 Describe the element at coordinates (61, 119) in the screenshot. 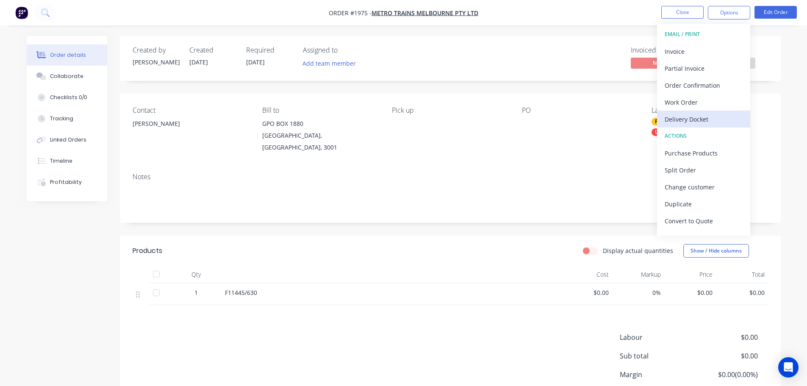

I see `div: Tracking` at that location.